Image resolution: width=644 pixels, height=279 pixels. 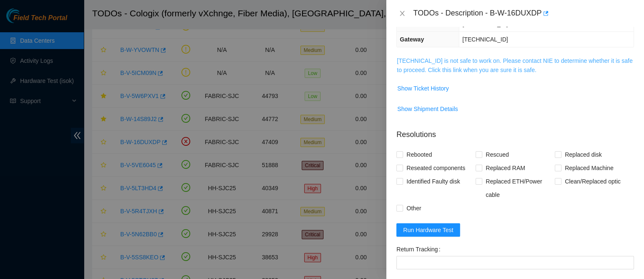 What do you see at coordinates (428, 230) in the screenshot?
I see `span: Run Hardware Test` at bounding box center [428, 230].